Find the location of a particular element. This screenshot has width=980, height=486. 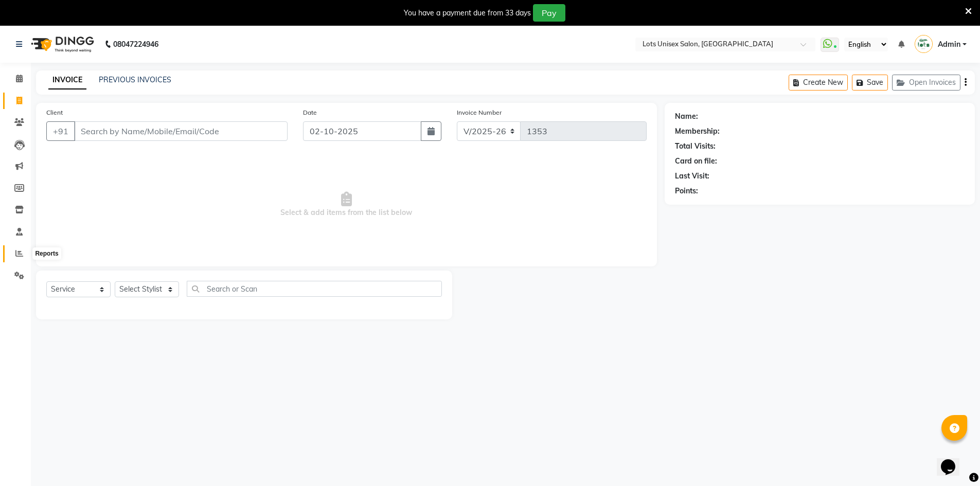

div: You have a payment due from 33 days is located at coordinates (467, 13).